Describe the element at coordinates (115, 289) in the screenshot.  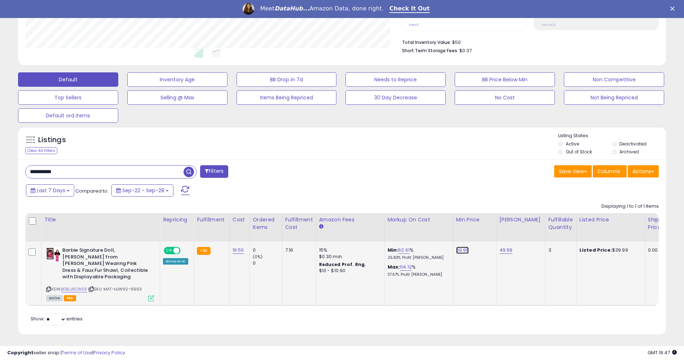
I see `span: | SKU: MAT-HJW92-9993` at that location.